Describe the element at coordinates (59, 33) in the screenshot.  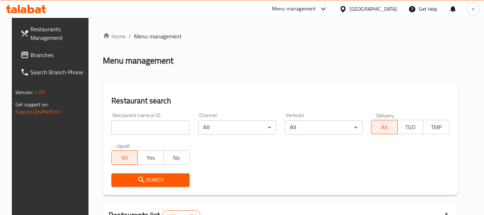
I see `span: Restaurants Management` at that location.